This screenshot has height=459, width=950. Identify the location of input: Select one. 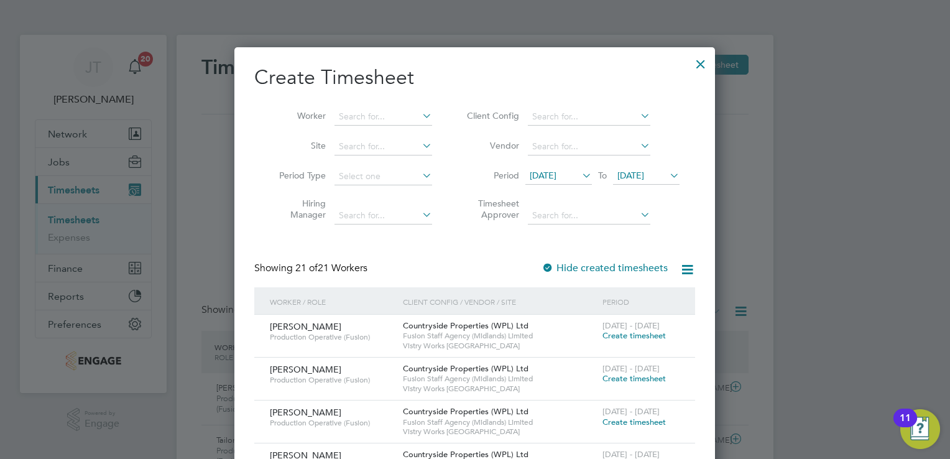
(383, 177).